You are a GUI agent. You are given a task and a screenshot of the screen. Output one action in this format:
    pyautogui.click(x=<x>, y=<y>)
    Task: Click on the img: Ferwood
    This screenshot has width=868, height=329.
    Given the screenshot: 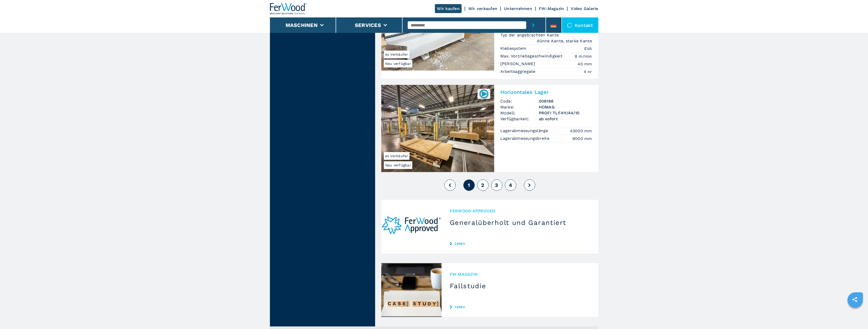 What is the action you would take?
    pyautogui.click(x=288, y=9)
    